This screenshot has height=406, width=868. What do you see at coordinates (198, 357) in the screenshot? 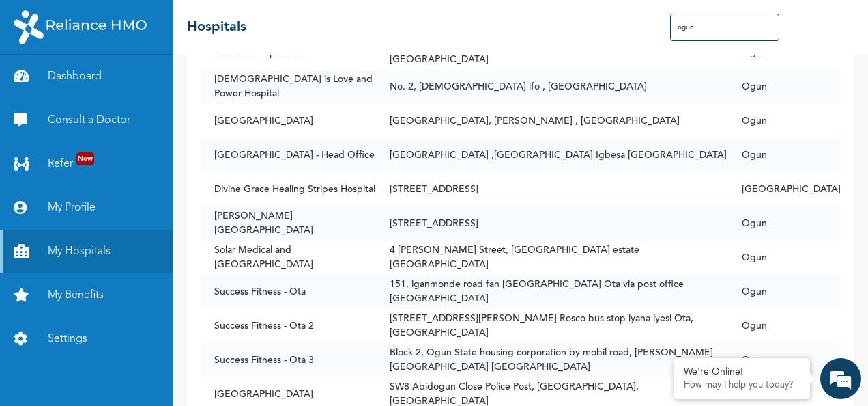
I see `div: FAQs` at bounding box center [198, 357].